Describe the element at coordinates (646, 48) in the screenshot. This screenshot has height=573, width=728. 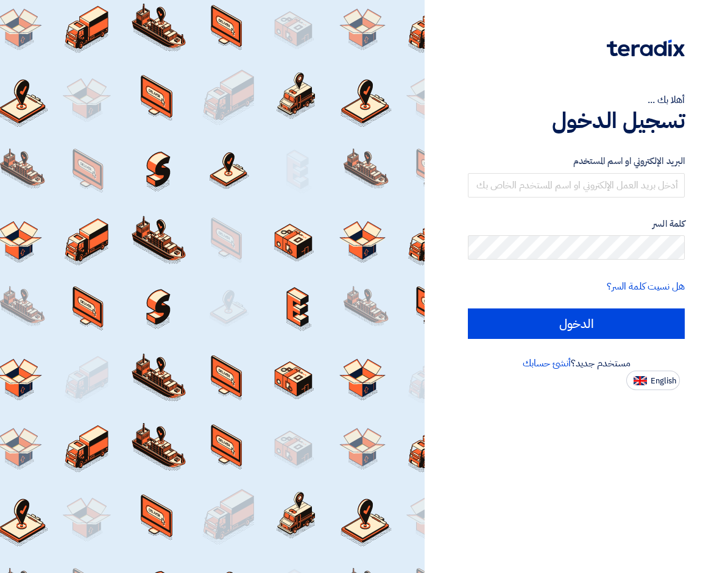
I see `img: Teradix logo` at that location.